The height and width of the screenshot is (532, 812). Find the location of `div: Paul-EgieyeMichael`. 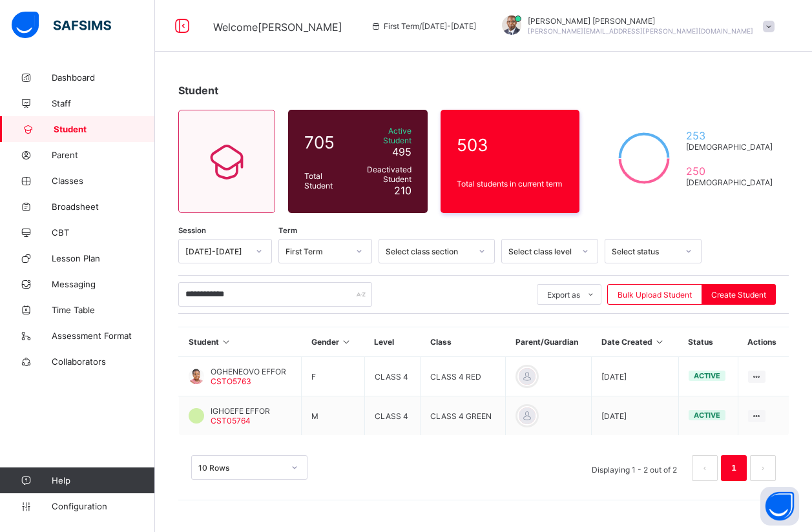

div: Paul-EgieyeMichael is located at coordinates (635, 26).